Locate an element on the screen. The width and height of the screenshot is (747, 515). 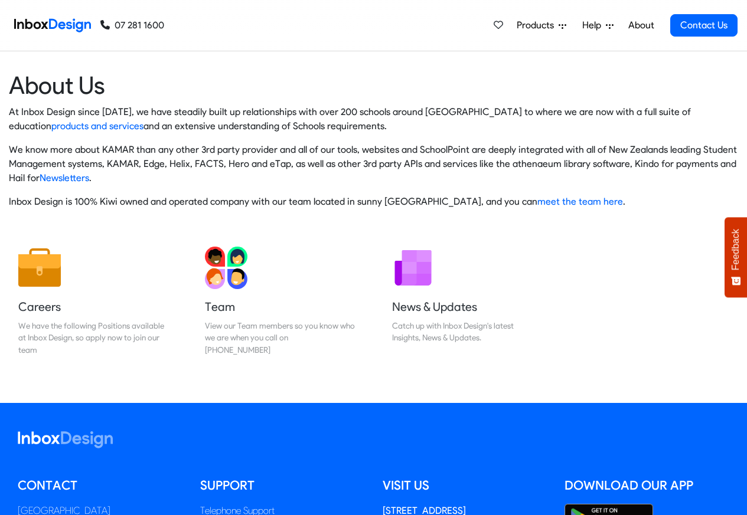
a: Help is located at coordinates (597, 25).